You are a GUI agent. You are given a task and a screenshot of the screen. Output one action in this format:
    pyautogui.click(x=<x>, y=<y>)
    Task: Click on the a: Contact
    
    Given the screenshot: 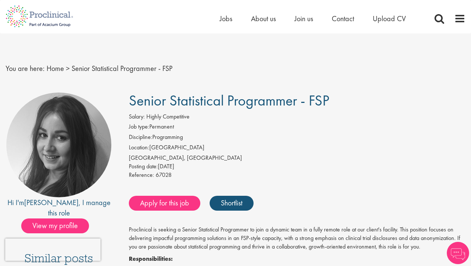 What is the action you would take?
    pyautogui.click(x=343, y=19)
    